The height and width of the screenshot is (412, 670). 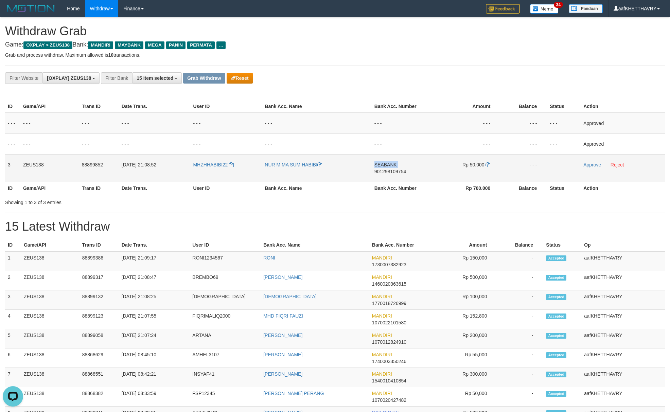 I want to click on td: Rp 152,800, so click(x=463, y=320).